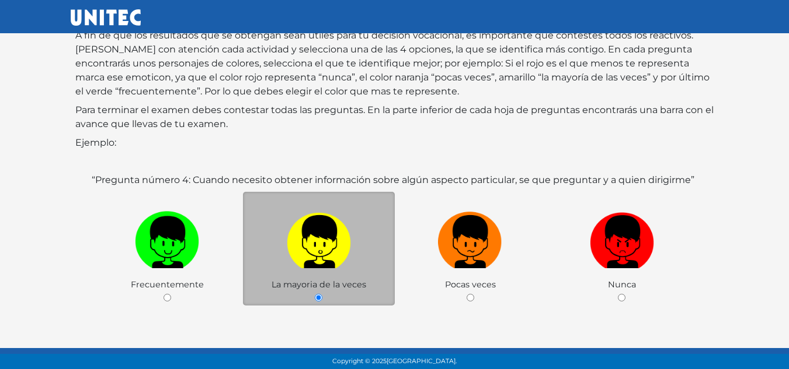 The height and width of the screenshot is (369, 789). I want to click on span: Pocas veces, so click(470, 285).